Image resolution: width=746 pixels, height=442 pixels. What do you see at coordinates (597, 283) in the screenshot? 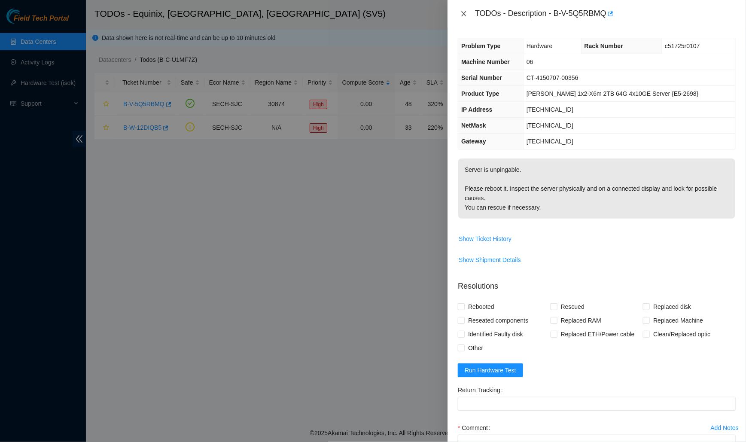
I see `p: Resolutions` at bounding box center [597, 283].